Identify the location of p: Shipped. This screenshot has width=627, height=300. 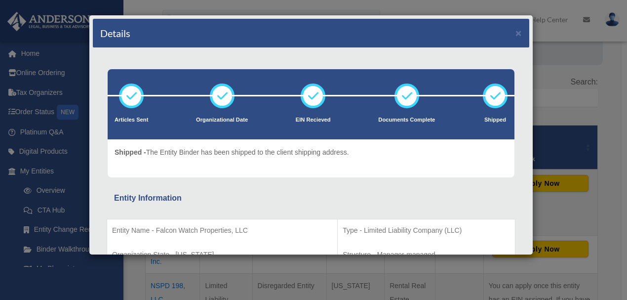
(495, 120).